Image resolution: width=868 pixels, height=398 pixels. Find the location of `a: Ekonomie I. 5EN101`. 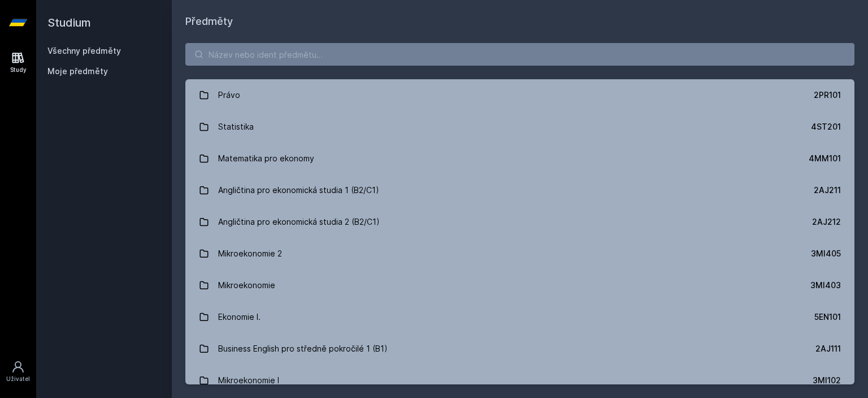

a: Ekonomie I. 5EN101 is located at coordinates (520, 317).